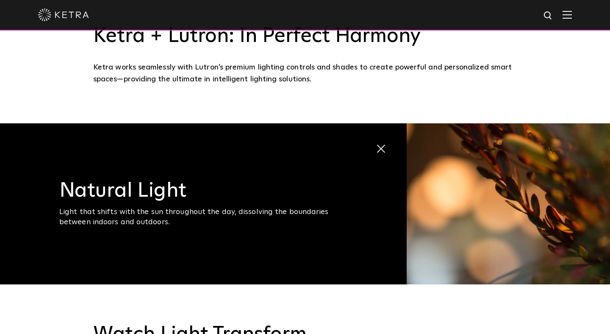  I want to click on div: Light that shifts with the sun throughout the day, dissolving the boundaries between indoors and ..., so click(202, 217).